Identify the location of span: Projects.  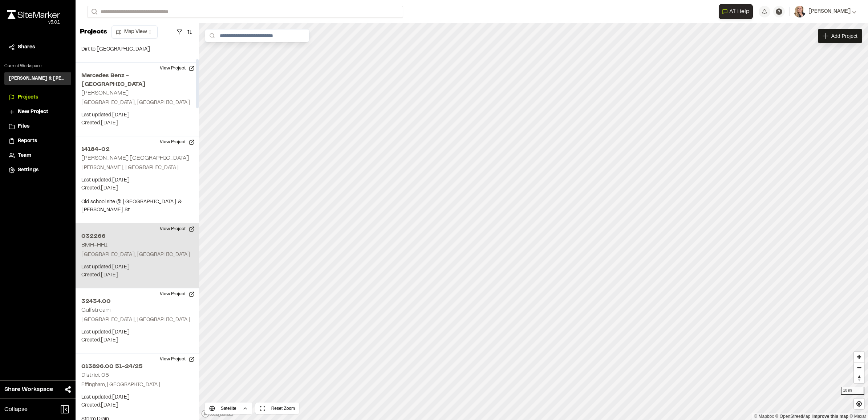
(28, 97).